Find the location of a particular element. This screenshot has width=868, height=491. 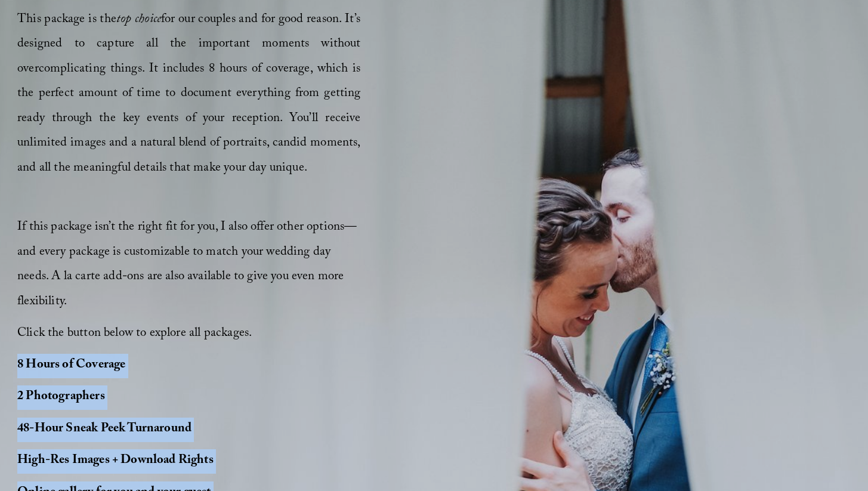

strong: 8 Hours of Coverage is located at coordinates (71, 366).